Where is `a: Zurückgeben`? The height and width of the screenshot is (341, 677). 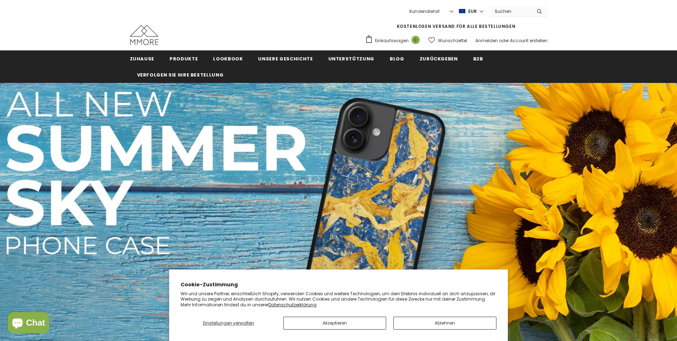
a: Zurückgeben is located at coordinates (439, 58).